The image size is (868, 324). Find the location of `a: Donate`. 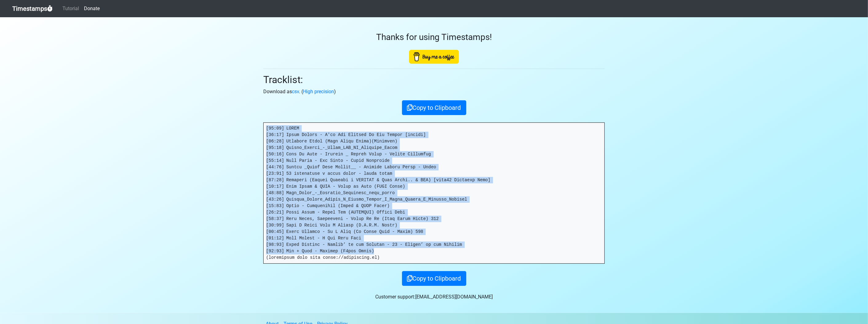

a: Donate is located at coordinates (91, 8).